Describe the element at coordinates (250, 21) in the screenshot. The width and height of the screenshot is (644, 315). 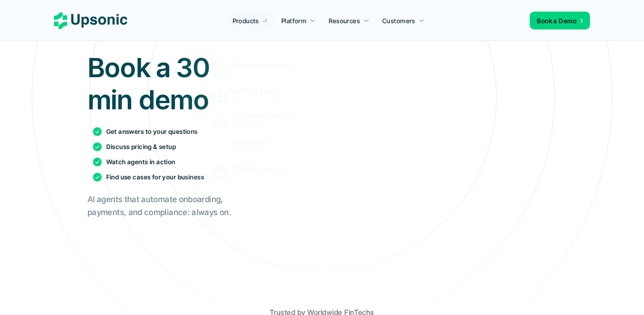
I see `a: Products` at that location.